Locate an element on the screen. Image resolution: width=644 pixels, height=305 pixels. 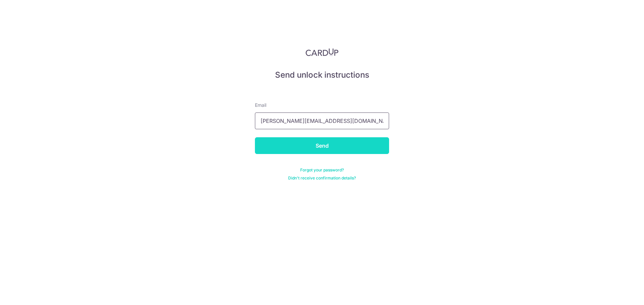
img: CardUp Logo is located at coordinates (322, 52).